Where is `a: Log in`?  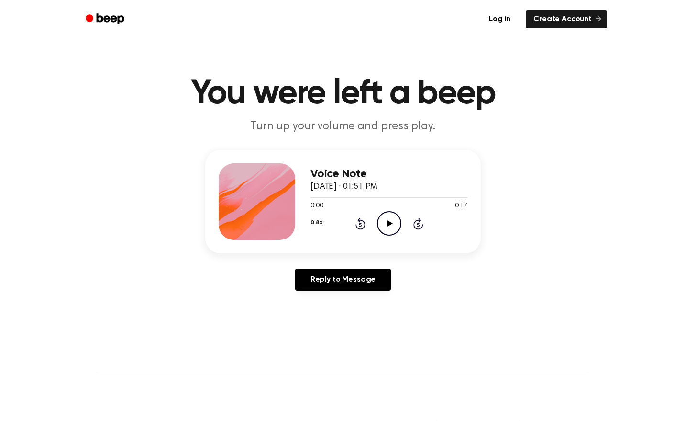 a: Log in is located at coordinates (500, 19).